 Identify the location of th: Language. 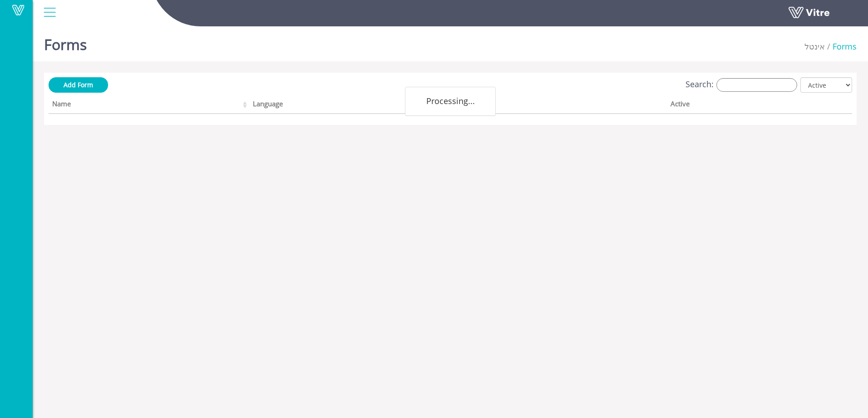
(354, 105).